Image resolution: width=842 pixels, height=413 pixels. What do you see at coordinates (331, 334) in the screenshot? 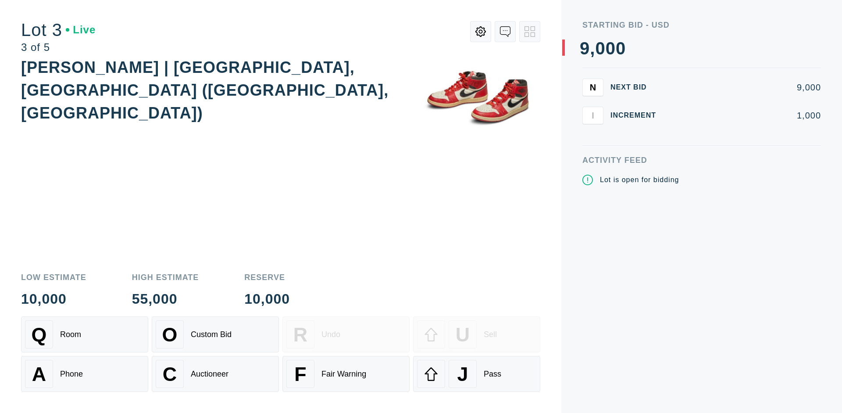
I see `div: Undo` at bounding box center [331, 334].